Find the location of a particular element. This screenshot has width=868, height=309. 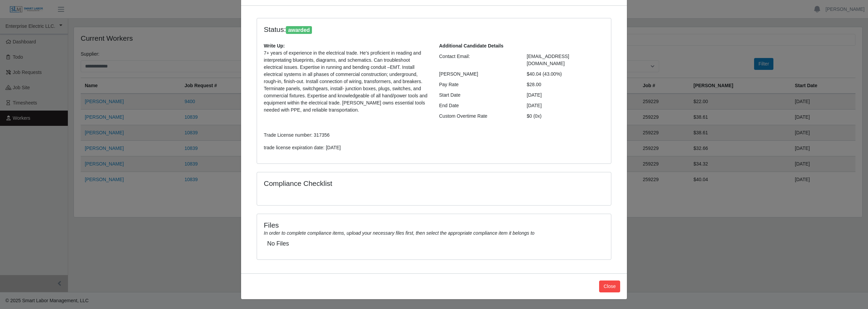

div: End Date is located at coordinates (478, 105).